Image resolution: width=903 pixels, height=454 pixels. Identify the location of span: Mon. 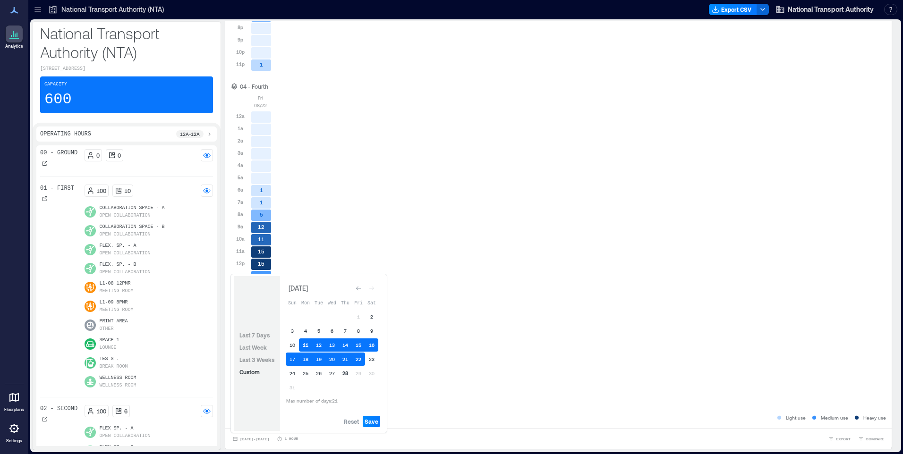
(305, 303).